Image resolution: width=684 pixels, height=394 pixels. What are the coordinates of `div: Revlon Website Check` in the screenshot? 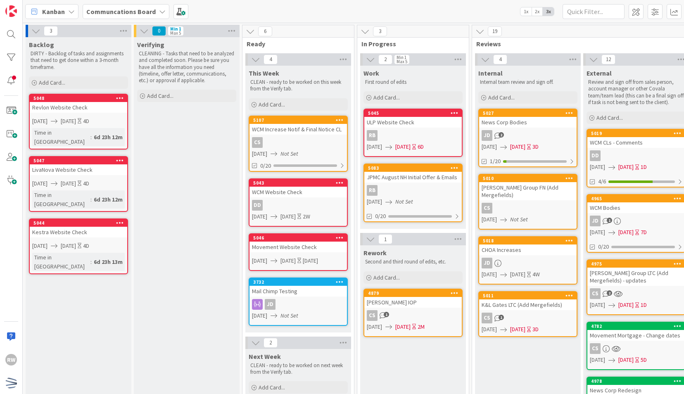 It's located at (79, 107).